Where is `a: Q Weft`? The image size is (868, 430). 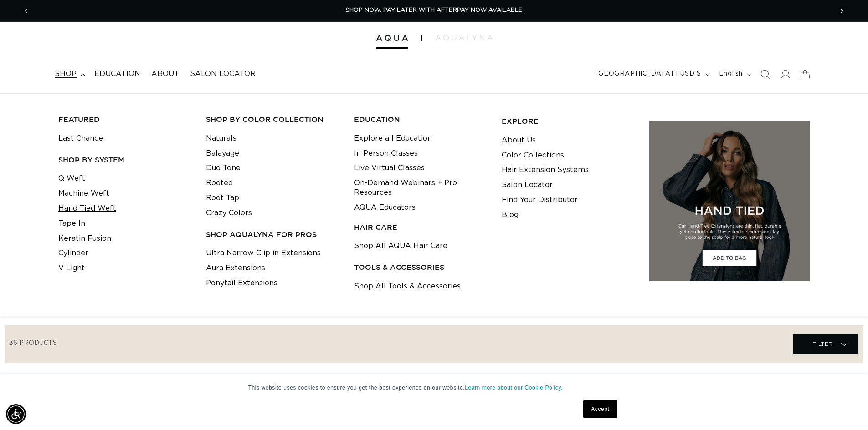 a: Q Weft is located at coordinates (72, 179).